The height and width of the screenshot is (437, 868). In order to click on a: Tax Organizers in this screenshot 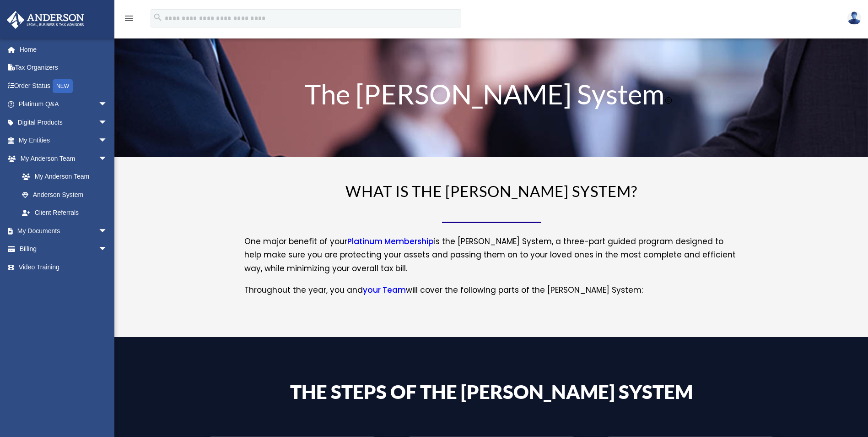, I will do `click(64, 68)`.